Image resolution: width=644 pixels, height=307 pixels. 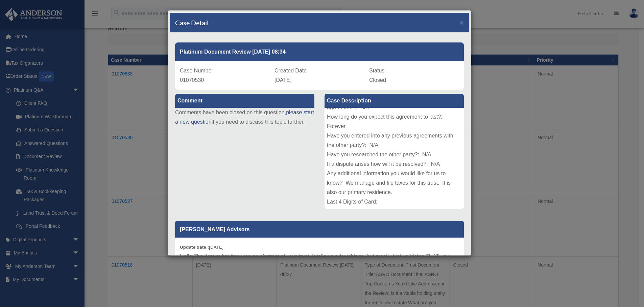 I want to click on label: Comment, so click(x=244, y=101).